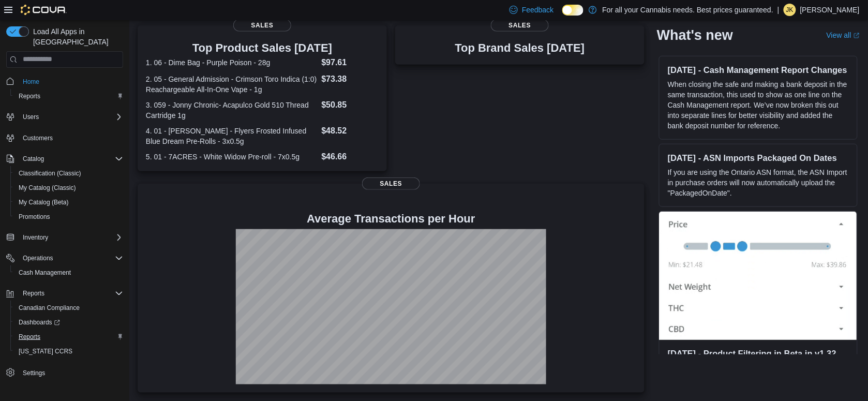 This screenshot has height=401, width=868. I want to click on button: My Catalog (Beta), so click(69, 202).